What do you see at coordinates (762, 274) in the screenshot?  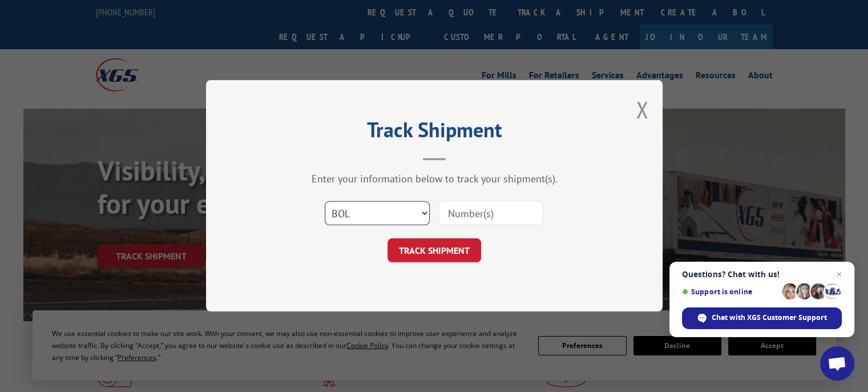 I see `span: Questions? Chat with us!` at bounding box center [762, 274].